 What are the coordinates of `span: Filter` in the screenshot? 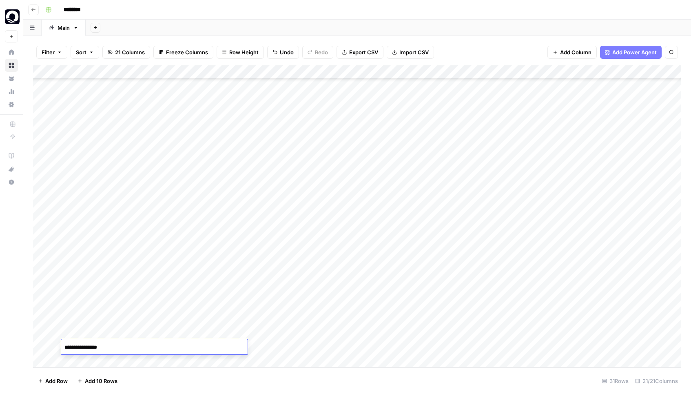 It's located at (48, 52).